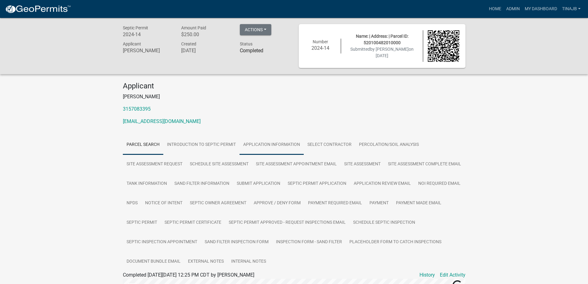 Image resolution: width=588 pixels, height=284 pixels. What do you see at coordinates (541, 9) in the screenshot?
I see `a: My Dashboard` at bounding box center [541, 9].